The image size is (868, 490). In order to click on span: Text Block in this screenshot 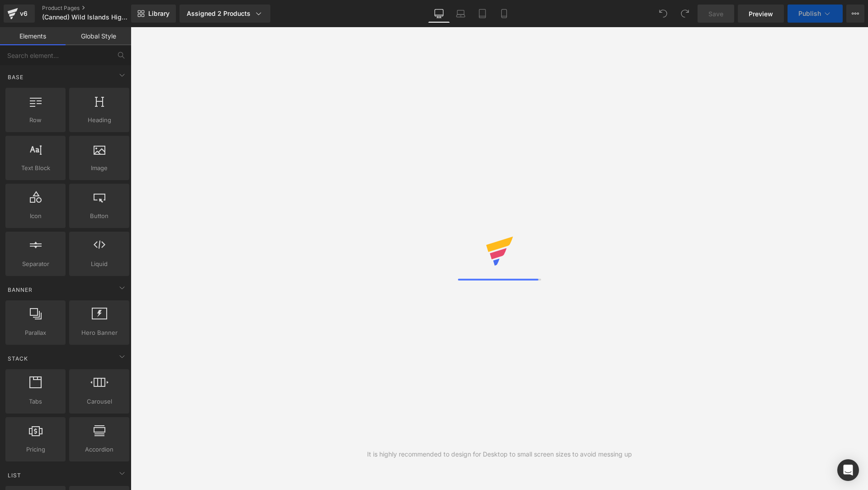, I will do `click(35, 168)`.